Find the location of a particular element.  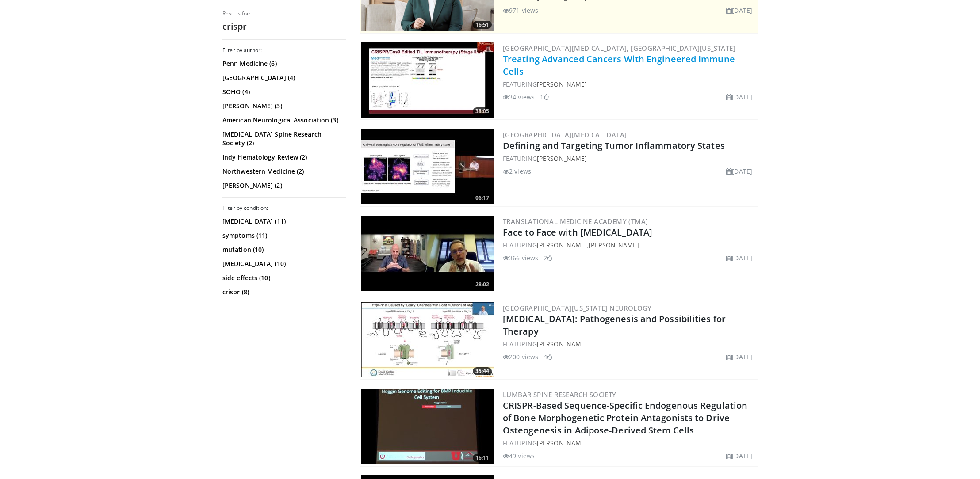

img: dc737cf3-5668-4086-b5ca-f4a6333e86bc.300x170_q85_crop-smart_upscale.jpg is located at coordinates (428, 80).